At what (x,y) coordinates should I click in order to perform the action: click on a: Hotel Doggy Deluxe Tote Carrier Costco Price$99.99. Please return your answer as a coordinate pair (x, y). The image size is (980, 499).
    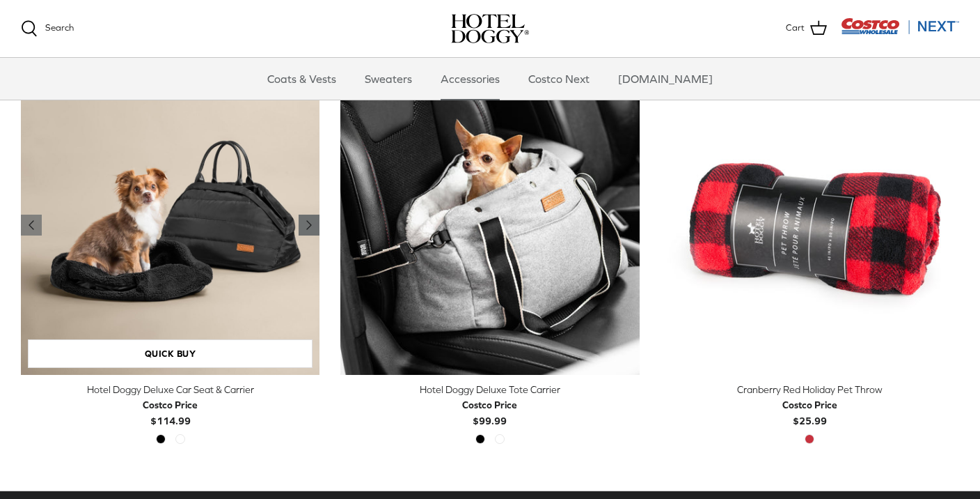
    Looking at the image, I should click on (489, 405).